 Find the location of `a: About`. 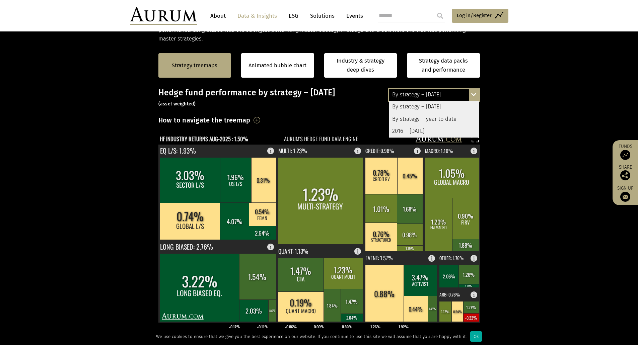

a: About is located at coordinates (218, 16).